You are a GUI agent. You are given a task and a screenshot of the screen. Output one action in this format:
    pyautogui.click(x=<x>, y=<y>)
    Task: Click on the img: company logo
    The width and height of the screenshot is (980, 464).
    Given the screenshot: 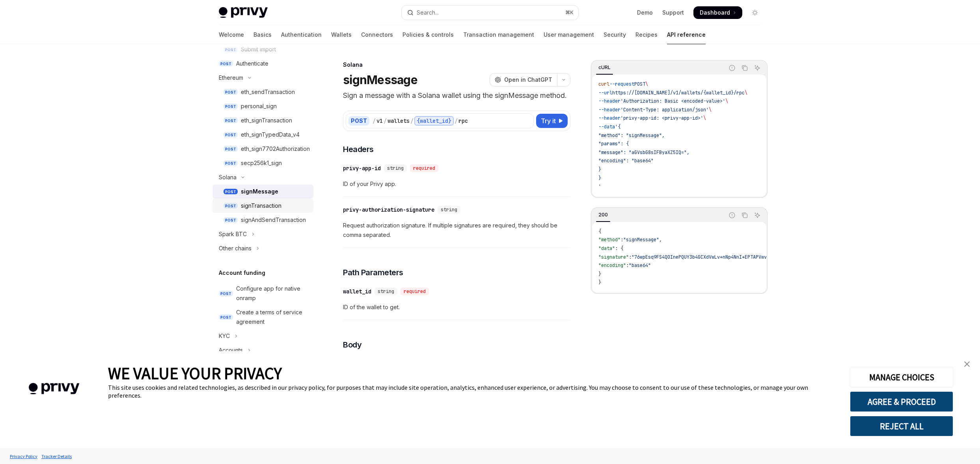 What is the action you would take?
    pyautogui.click(x=54, y=389)
    